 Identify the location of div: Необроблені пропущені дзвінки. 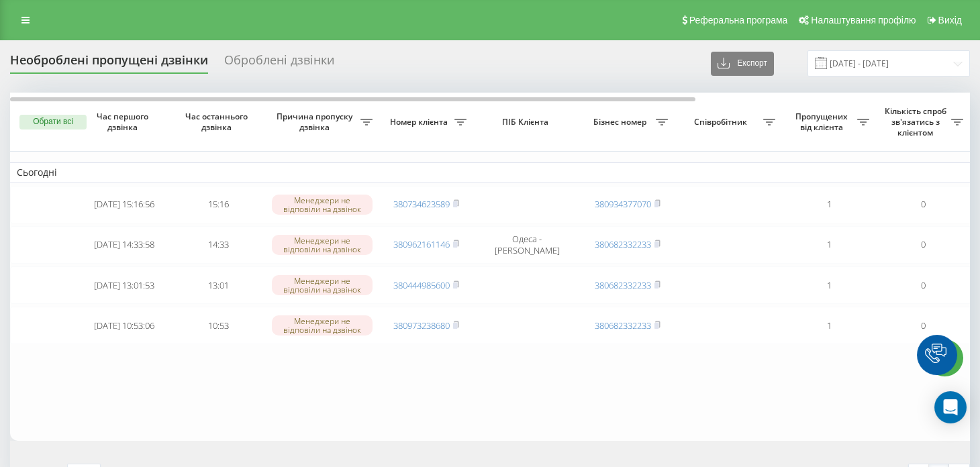
(108, 63).